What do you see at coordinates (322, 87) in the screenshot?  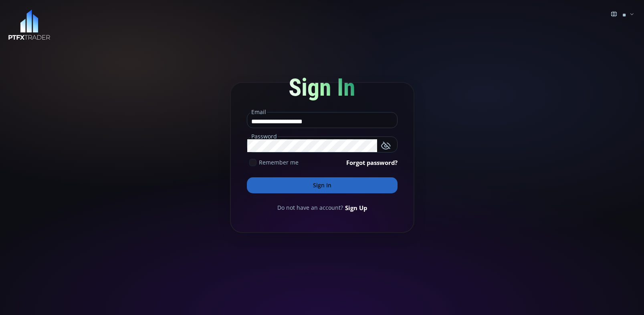 I see `span: Sign In` at bounding box center [322, 87].